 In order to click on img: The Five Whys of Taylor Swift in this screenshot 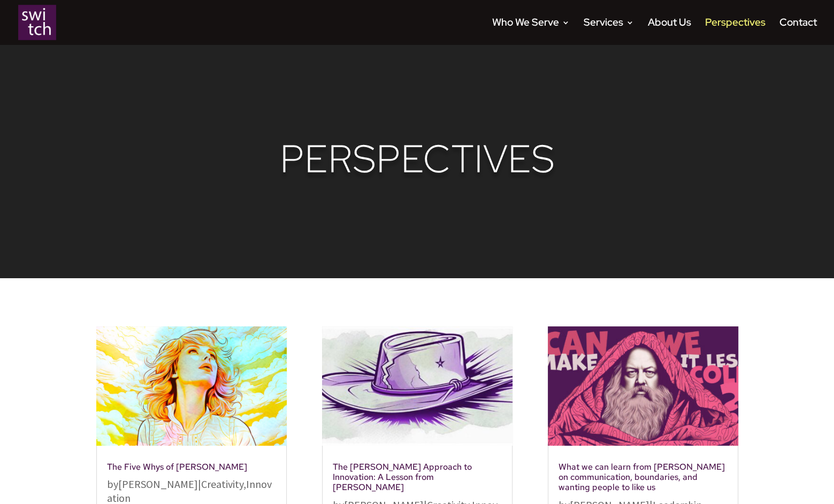, I will do `click(191, 385)`.